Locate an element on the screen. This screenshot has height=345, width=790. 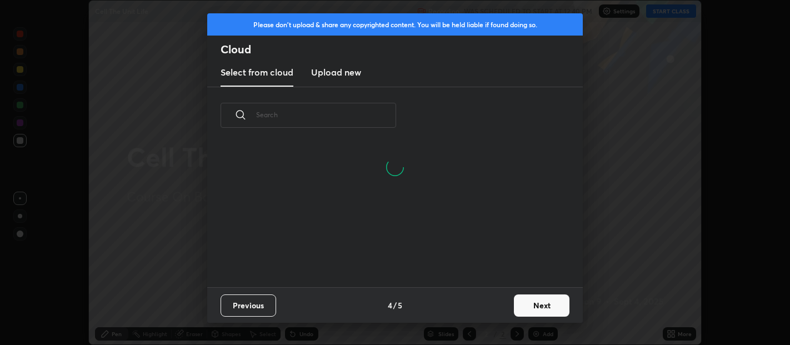
h4: 5 is located at coordinates (400, 305).